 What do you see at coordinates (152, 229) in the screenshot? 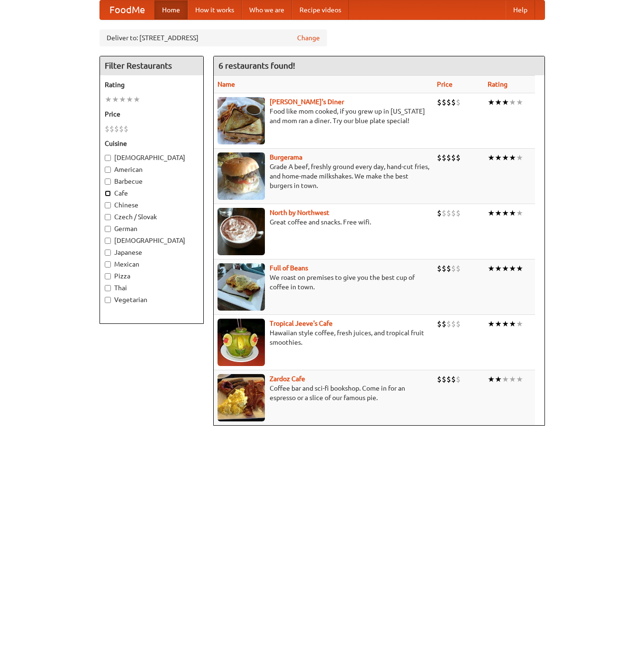
I see `label: German` at bounding box center [152, 229].